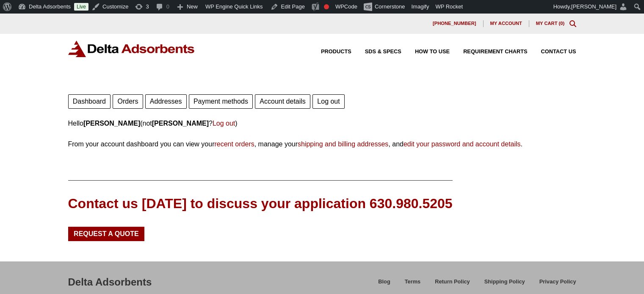 This screenshot has width=644, height=294. I want to click on a: Terms, so click(412, 284).